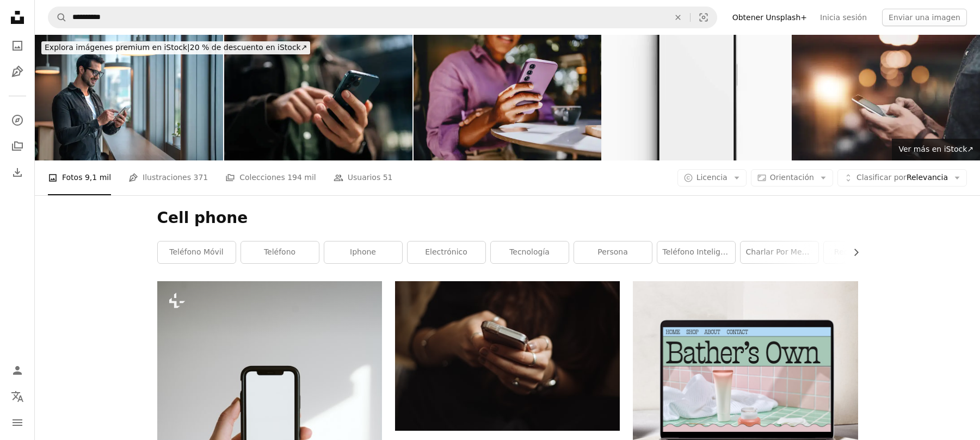  I want to click on button: Menú, so click(18, 422).